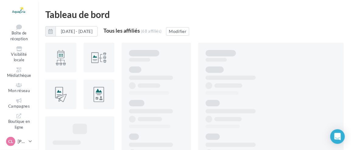 This screenshot has width=351, height=150. Describe the element at coordinates (19, 75) in the screenshot. I see `span: Médiathèque` at that location.